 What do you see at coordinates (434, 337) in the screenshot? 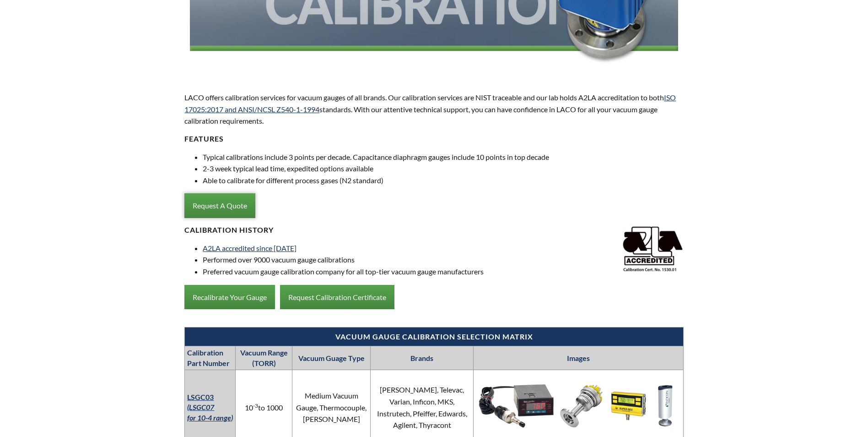
I see `h4: Vacuum Gauge Calibration Selection Matrix` at bounding box center [434, 337].